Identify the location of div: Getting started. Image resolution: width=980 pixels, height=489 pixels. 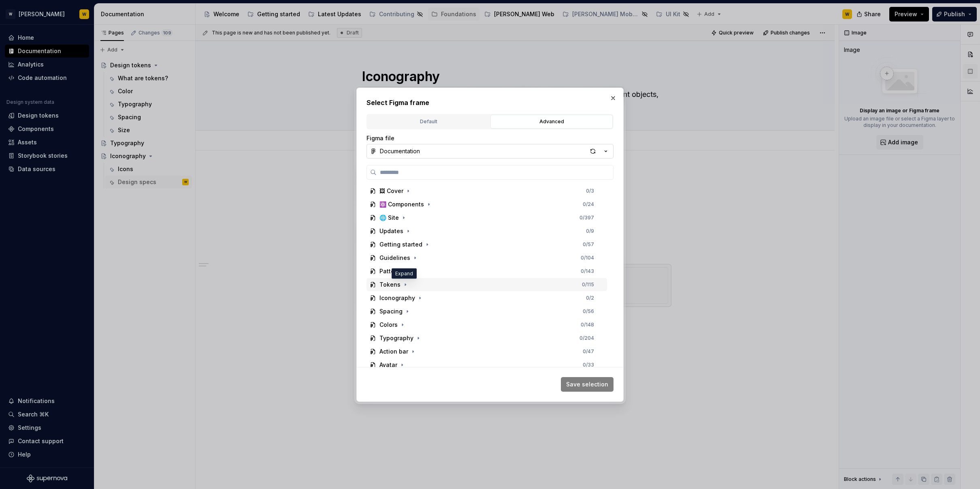
(401, 244).